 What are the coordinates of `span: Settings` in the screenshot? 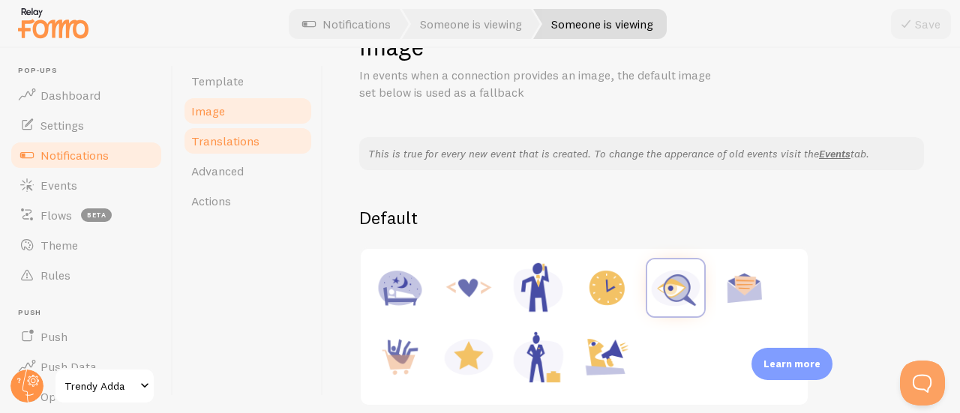 It's located at (62, 125).